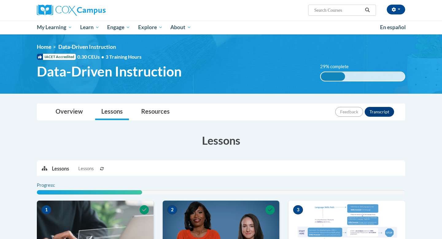 This screenshot has height=239, width=442. I want to click on span: 2, so click(172, 210).